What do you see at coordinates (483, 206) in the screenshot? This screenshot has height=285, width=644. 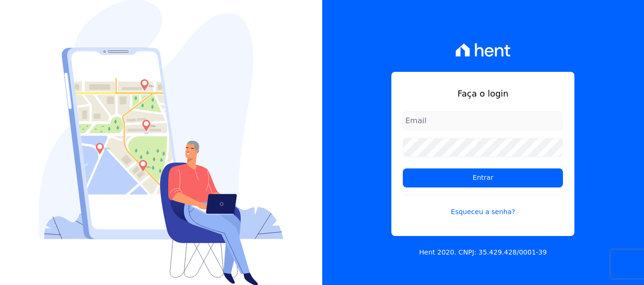 I see `a: Esqueceu a senha?` at bounding box center [483, 206].